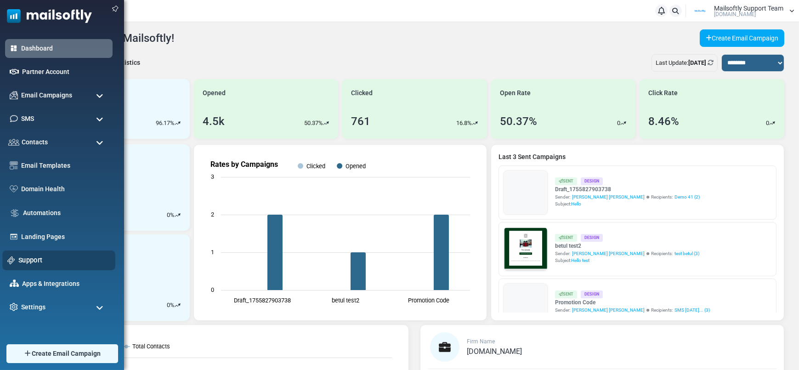 This screenshot has height=370, width=799. I want to click on img: email-templates-icon.svg, so click(14, 166).